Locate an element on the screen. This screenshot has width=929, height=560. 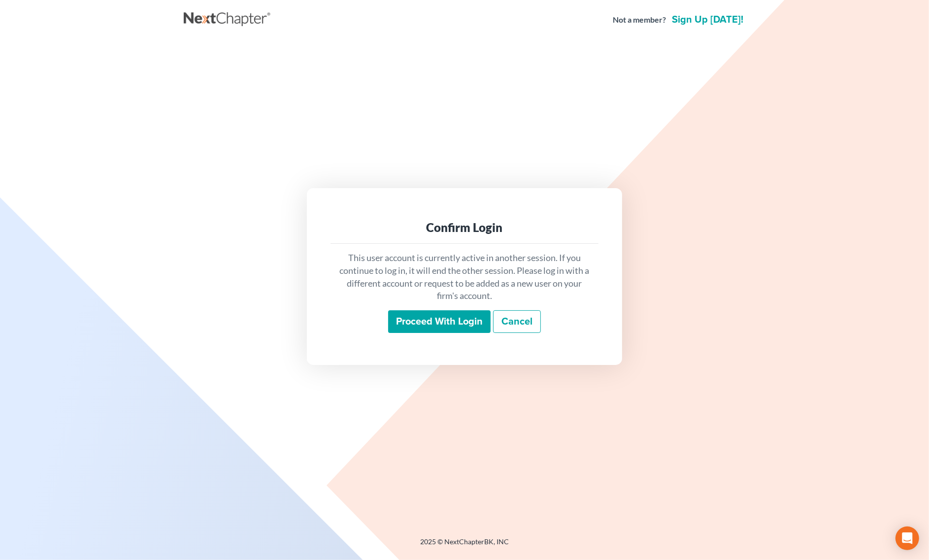
div: Confirm Login is located at coordinates (464, 227).